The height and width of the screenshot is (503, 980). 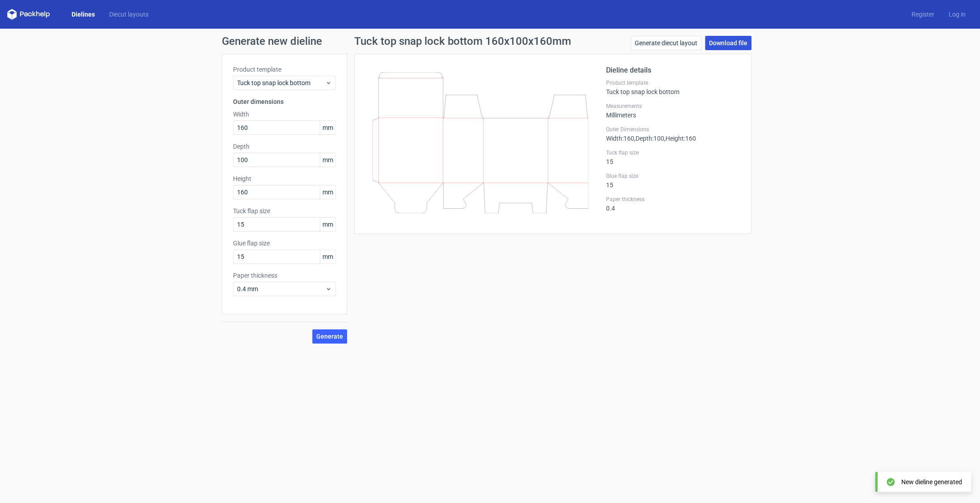 What do you see at coordinates (284, 146) in the screenshot?
I see `label: Depth` at bounding box center [284, 146].